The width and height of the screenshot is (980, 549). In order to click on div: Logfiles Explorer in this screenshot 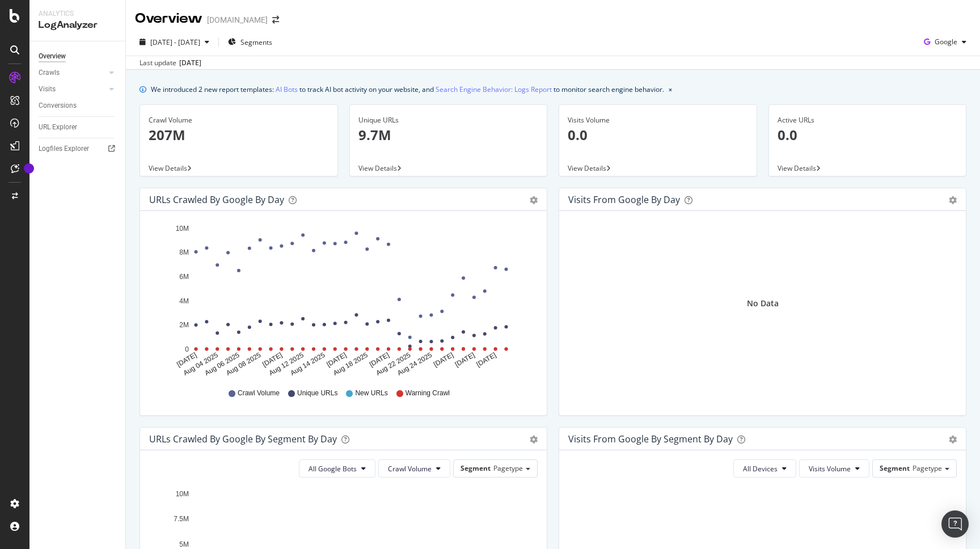, I will do `click(64, 148)`.